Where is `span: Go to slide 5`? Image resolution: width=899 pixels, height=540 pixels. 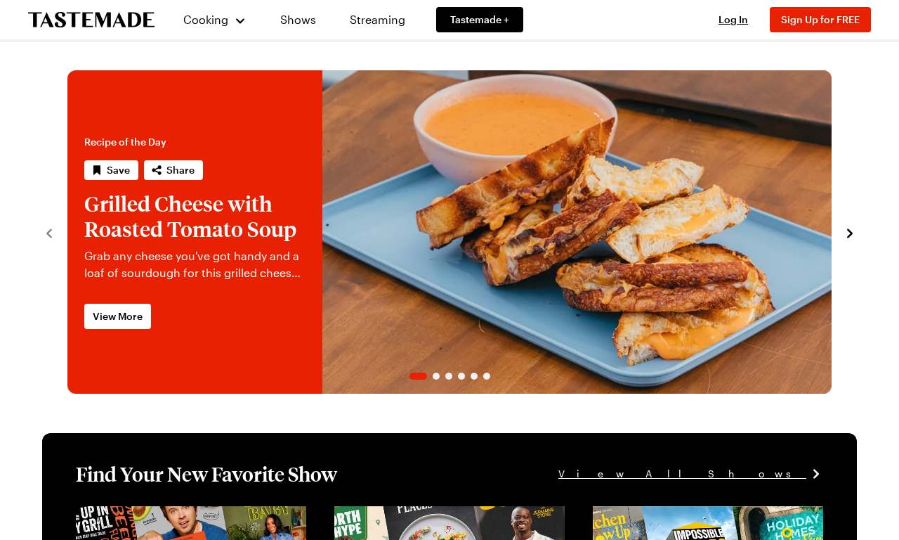 span: Go to slide 5 is located at coordinates (474, 376).